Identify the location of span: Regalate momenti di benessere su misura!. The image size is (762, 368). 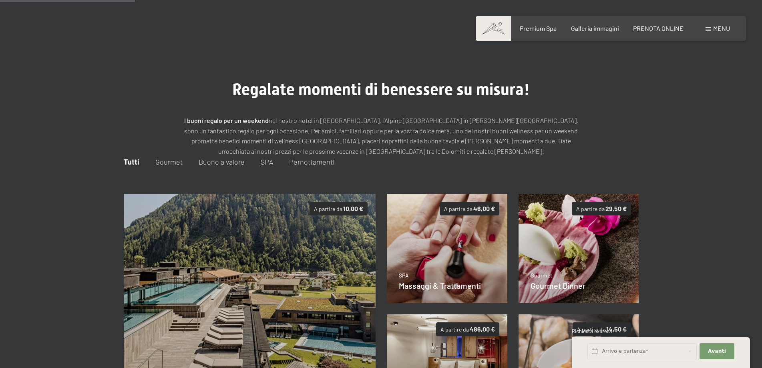
(381, 89).